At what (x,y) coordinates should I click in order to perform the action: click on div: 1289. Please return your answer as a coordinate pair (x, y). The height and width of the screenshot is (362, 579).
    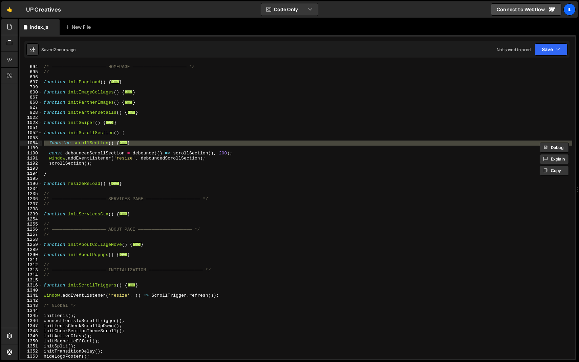
    Looking at the image, I should click on (31, 250).